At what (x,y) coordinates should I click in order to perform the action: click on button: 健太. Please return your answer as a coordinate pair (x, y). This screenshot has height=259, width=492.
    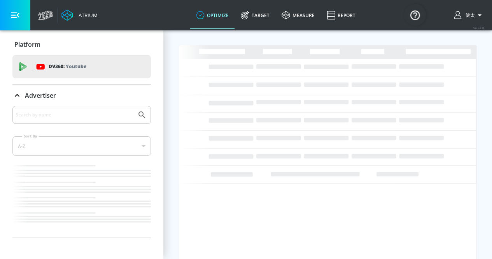
    Looking at the image, I should click on (469, 15).